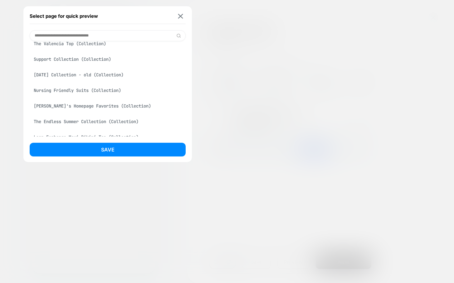 This screenshot has width=454, height=283. What do you see at coordinates (178, 36) in the screenshot?
I see `img: edit` at bounding box center [178, 36].